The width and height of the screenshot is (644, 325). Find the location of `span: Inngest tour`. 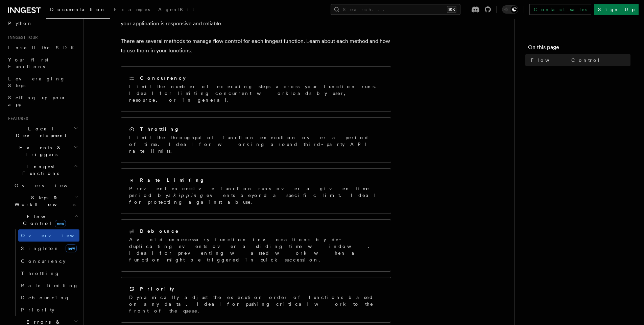

span: Inngest tour is located at coordinates (21, 38).